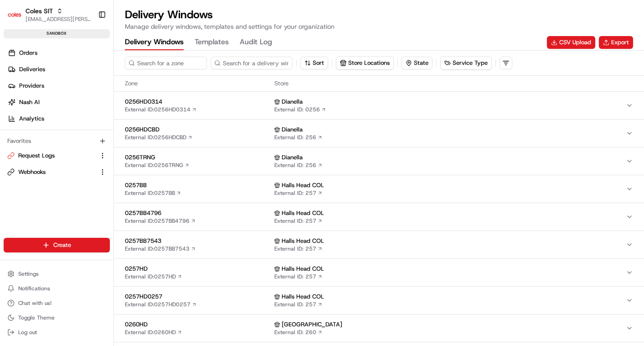 The image size is (644, 346). Describe the element at coordinates (230, 14) in the screenshot. I see `h1: Delivery Windows` at that location.